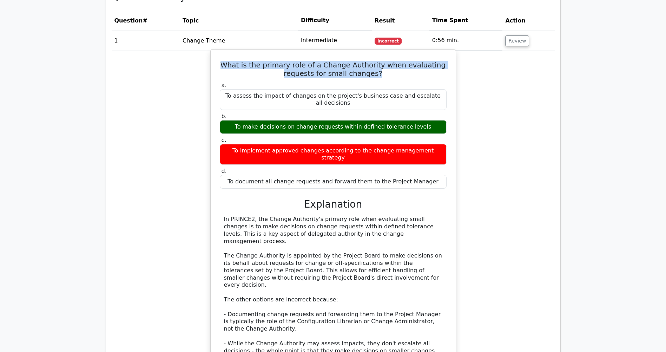 This screenshot has width=666, height=352. What do you see at coordinates (333, 204) in the screenshot?
I see `h3: Explanation` at bounding box center [333, 204].